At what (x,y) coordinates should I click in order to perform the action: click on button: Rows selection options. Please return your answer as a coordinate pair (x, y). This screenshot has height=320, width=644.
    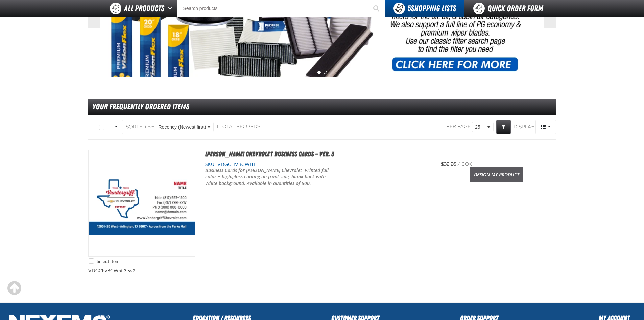
    Looking at the image, I should click on (117, 127).